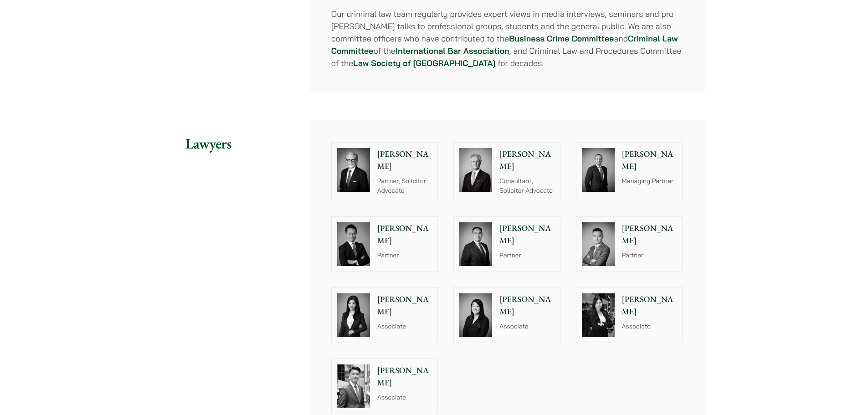  Describe the element at coordinates (453, 51) in the screenshot. I see `a: International Bar Association` at that location.